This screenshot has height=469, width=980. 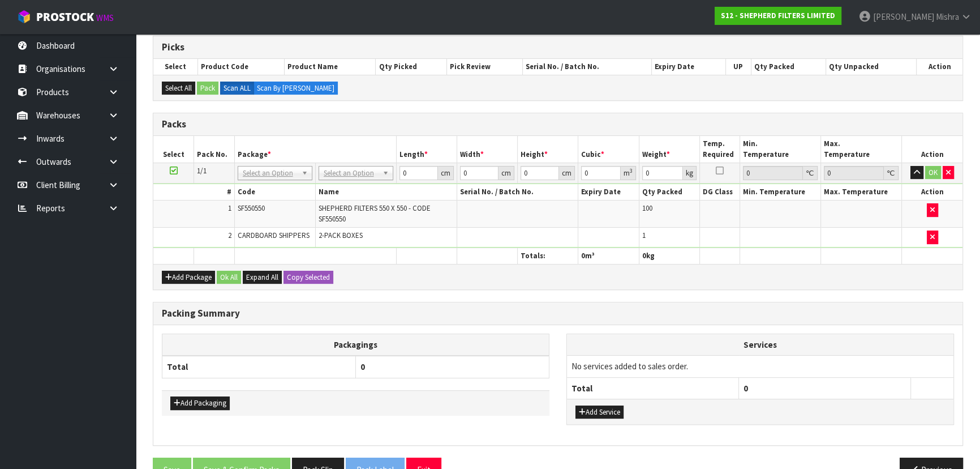 I want to click on th: Pick Review, so click(x=485, y=67).